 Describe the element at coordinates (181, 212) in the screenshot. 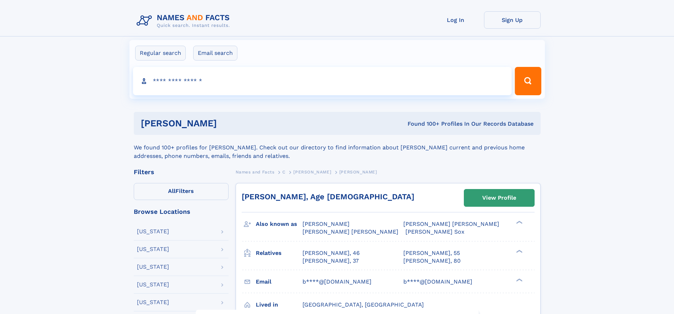

I see `div: Browse Locations` at that location.